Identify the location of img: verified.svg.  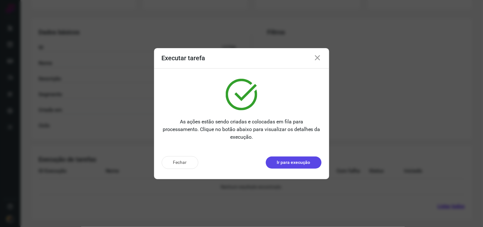
(241, 94).